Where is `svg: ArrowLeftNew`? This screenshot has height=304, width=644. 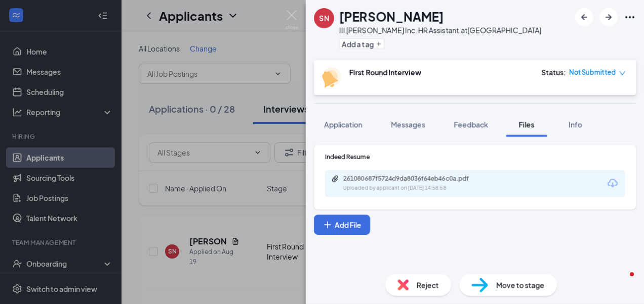
svg: ArrowLeftNew is located at coordinates (584, 17).